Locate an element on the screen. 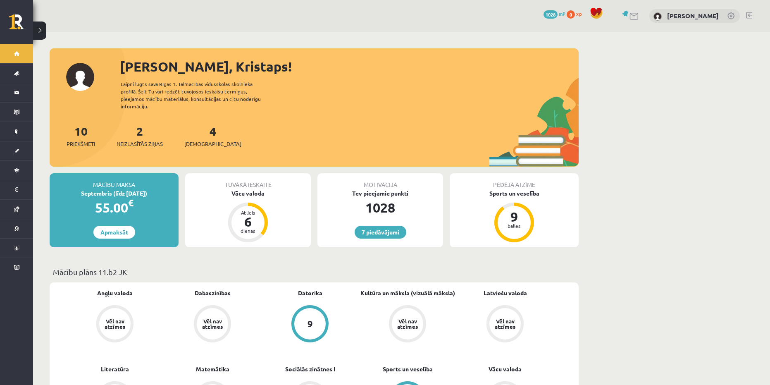 The width and height of the screenshot is (770, 385). div: Pēdējā atzīme is located at coordinates (514, 181).